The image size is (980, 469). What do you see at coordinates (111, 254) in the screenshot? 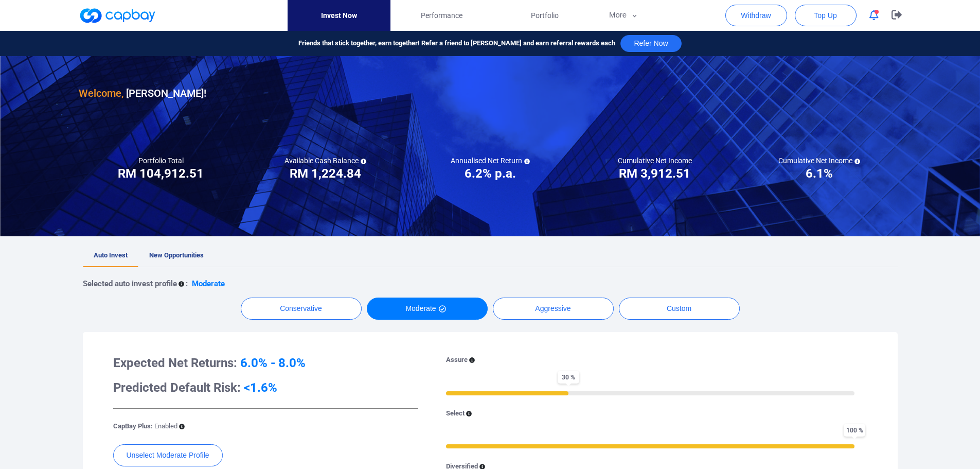
I see `span: Auto Invest` at bounding box center [111, 254].